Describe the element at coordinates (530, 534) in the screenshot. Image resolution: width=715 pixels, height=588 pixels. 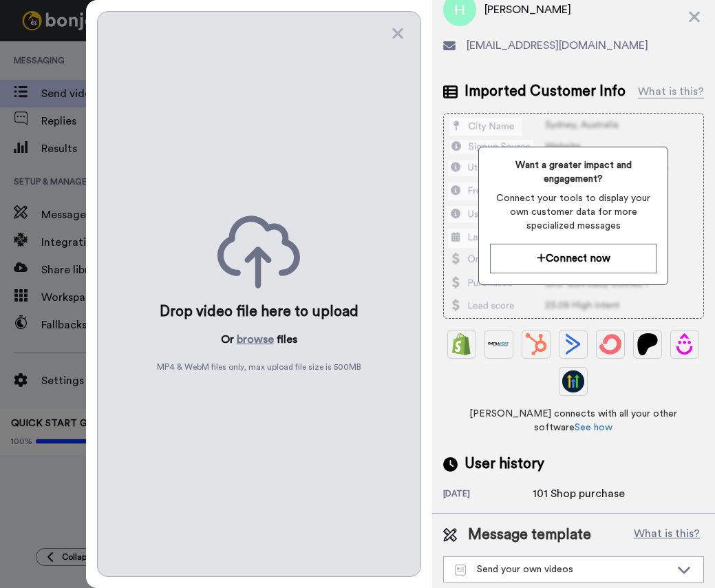
I see `span: Message template` at that location.